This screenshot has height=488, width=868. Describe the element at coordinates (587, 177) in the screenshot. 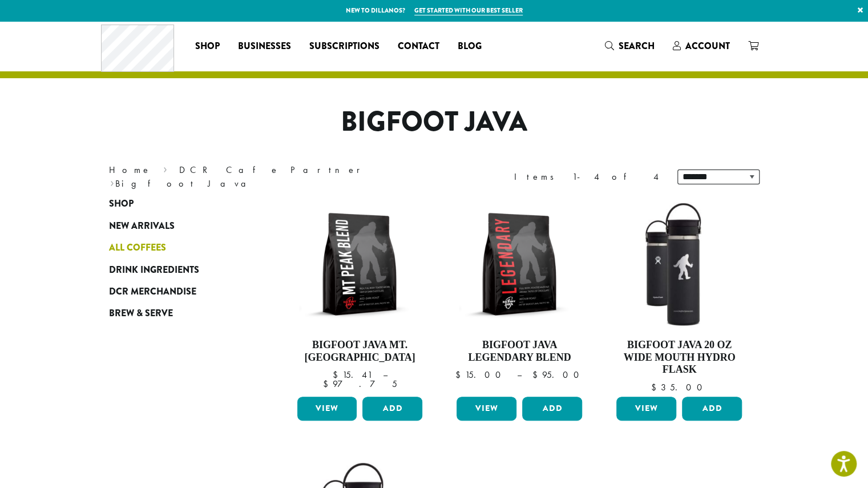

I see `div: Items 1-4 of 4` at that location.